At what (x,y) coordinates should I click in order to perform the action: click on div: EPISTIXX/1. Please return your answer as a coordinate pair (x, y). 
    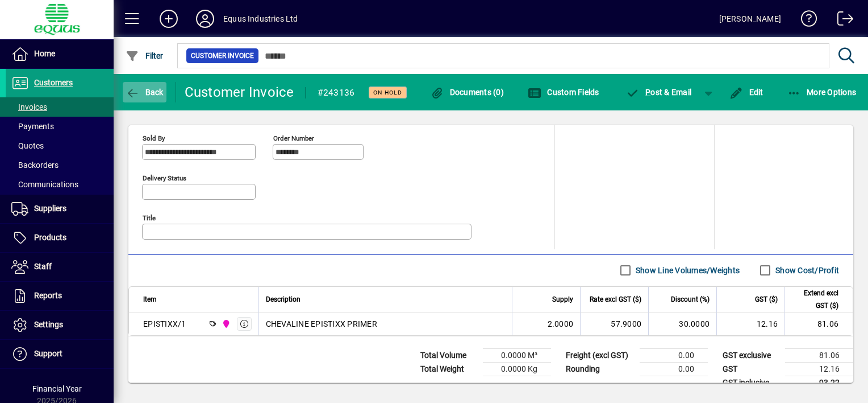
    Looking at the image, I should click on (164, 323).